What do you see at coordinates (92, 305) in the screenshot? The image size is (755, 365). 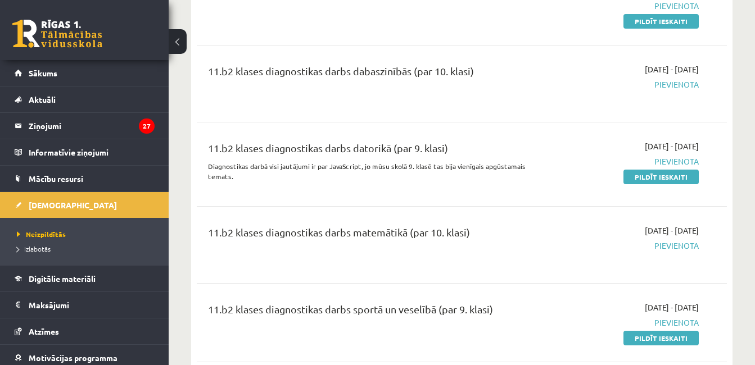 I see `legend: Maksājumi` at bounding box center [92, 305].